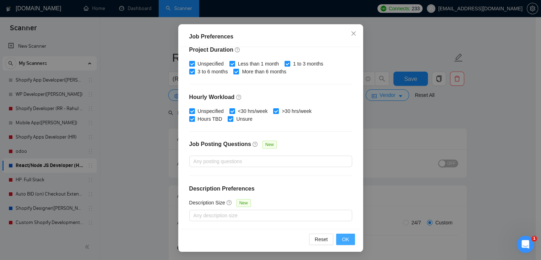  I want to click on button: OK, so click(346, 239).